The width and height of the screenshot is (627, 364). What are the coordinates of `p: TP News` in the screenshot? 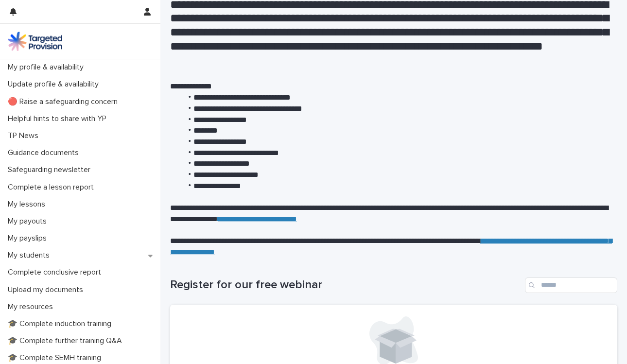 It's located at (25, 135).